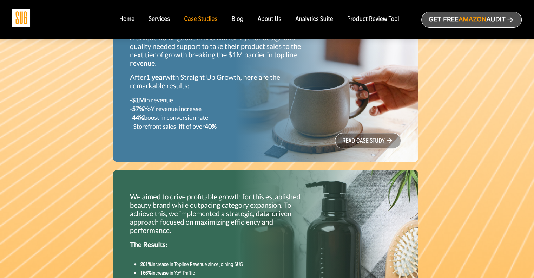 This screenshot has width=534, height=278. What do you see at coordinates (138, 100) in the screenshot?
I see `strong: $1M` at bounding box center [138, 100].